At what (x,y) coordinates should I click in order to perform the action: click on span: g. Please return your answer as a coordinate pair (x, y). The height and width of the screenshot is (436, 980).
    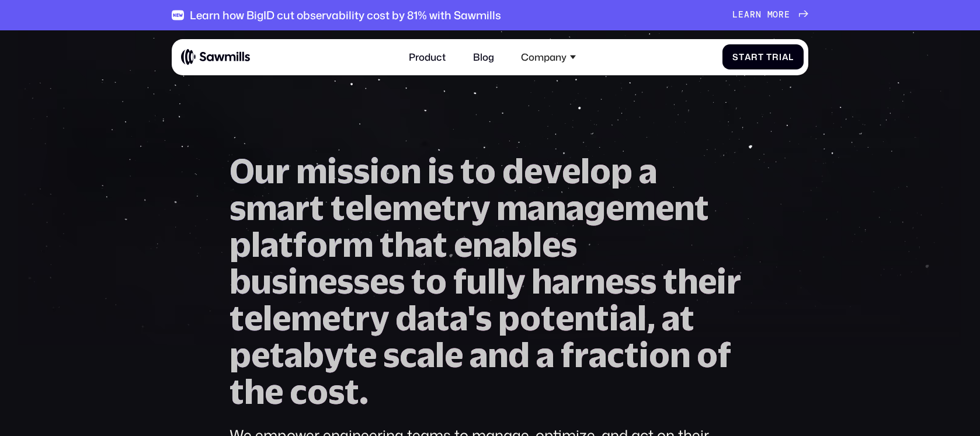
    Looking at the image, I should click on (594, 208).